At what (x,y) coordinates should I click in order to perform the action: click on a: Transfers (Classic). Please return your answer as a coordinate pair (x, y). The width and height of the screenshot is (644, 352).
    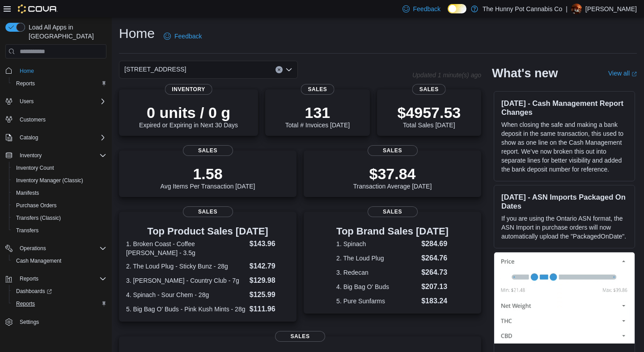
    Looking at the image, I should click on (38, 218).